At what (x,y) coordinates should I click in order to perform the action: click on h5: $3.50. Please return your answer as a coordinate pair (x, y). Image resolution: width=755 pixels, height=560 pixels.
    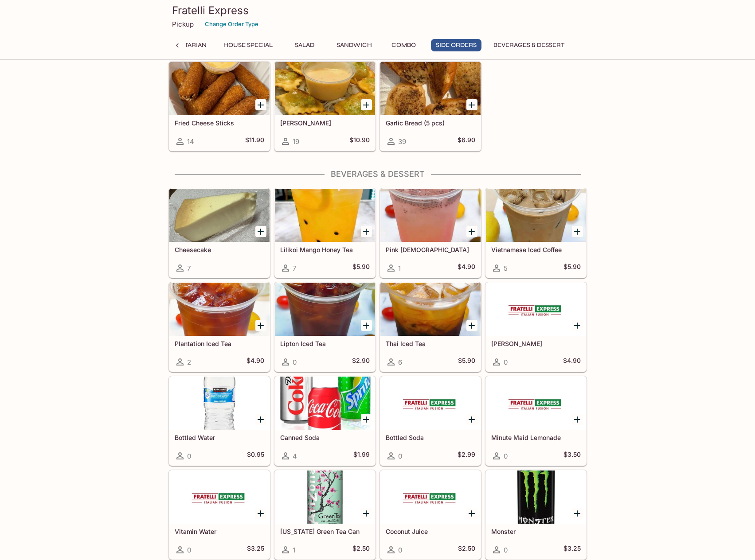
    Looking at the image, I should click on (572, 456).